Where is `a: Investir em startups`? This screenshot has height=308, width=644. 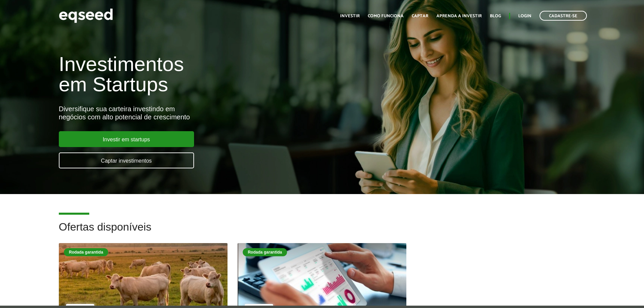
a: Investir em startups is located at coordinates (127, 139).